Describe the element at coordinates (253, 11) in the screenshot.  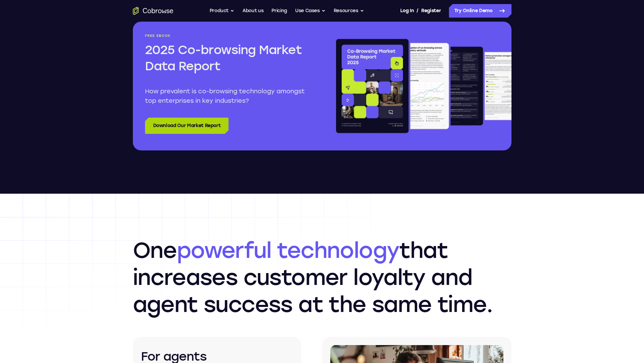
I see `a: About us` at that location.